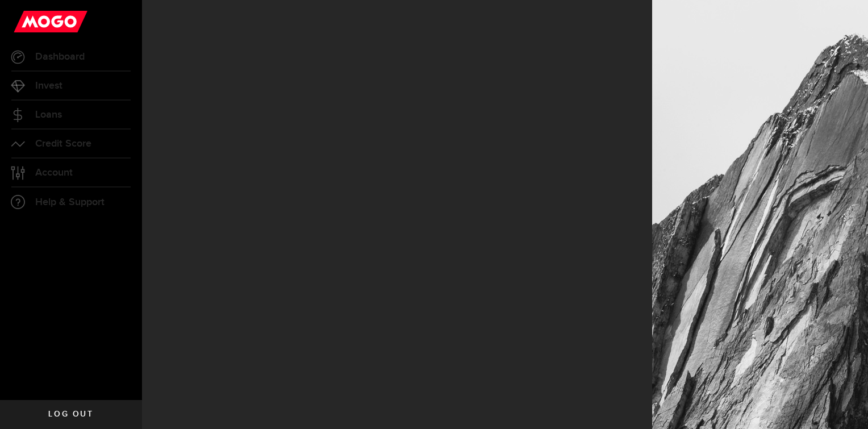  What do you see at coordinates (70, 202) in the screenshot?
I see `span: Help & Support` at bounding box center [70, 202].